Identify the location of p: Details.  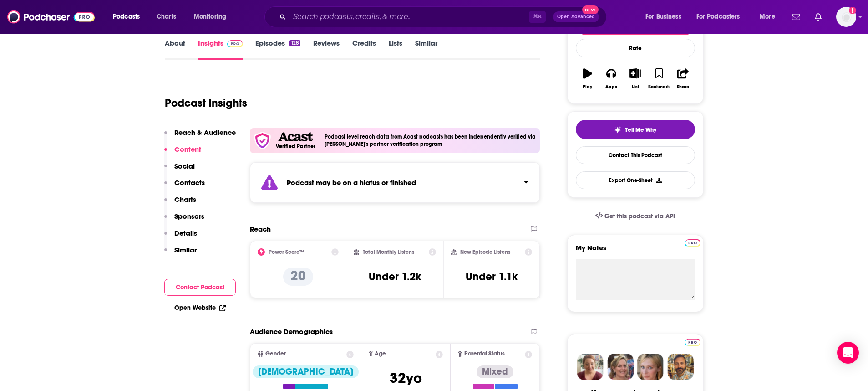
(186, 233).